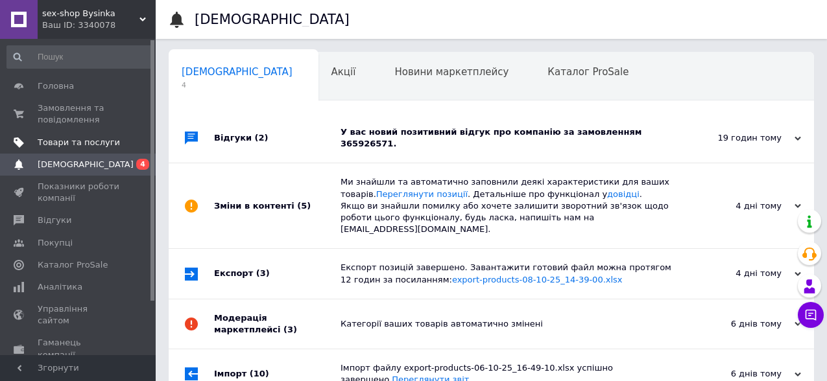  What do you see at coordinates (99, 25) in the screenshot?
I see `div: Ваш ID: 3340078` at bounding box center [99, 25].